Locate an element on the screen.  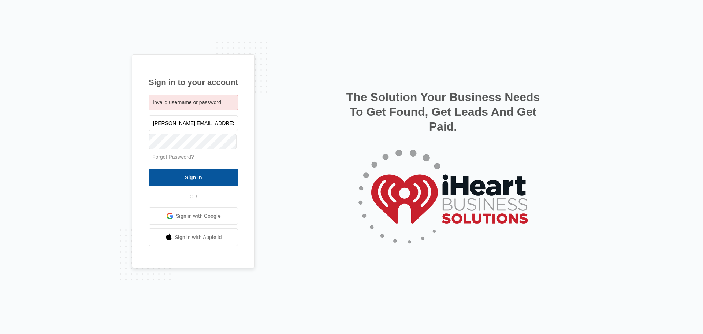
input: Email is located at coordinates (193, 123).